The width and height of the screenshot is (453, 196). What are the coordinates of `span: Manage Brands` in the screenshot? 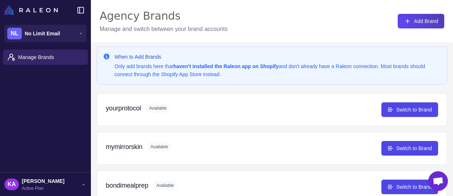 It's located at (50, 57).